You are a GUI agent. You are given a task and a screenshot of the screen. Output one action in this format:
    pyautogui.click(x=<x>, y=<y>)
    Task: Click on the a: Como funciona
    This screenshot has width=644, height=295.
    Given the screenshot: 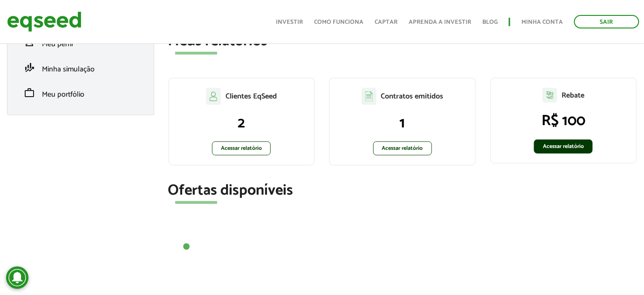 What is the action you would take?
    pyautogui.click(x=339, y=22)
    